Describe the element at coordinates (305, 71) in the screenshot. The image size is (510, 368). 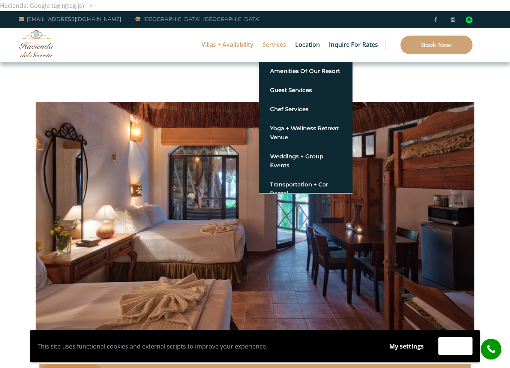
I see `a: Amenities of Our Resort` at that location.